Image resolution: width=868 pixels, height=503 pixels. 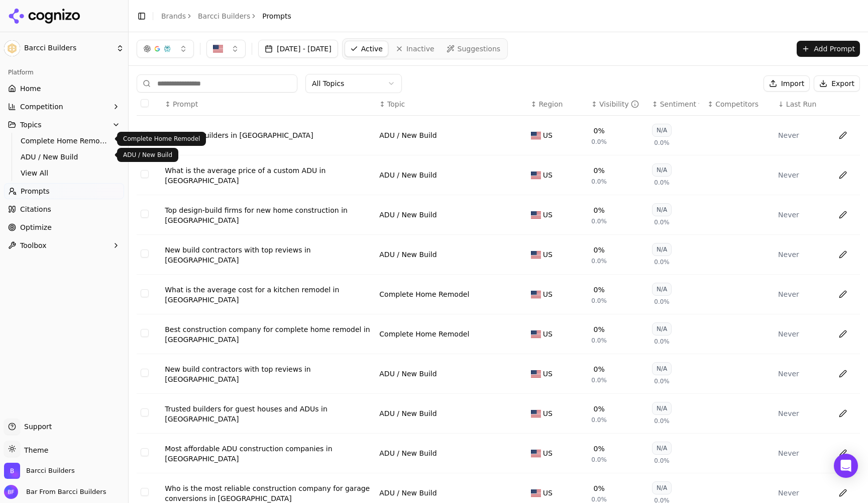 I want to click on button: Select row 3, so click(x=144, y=213).